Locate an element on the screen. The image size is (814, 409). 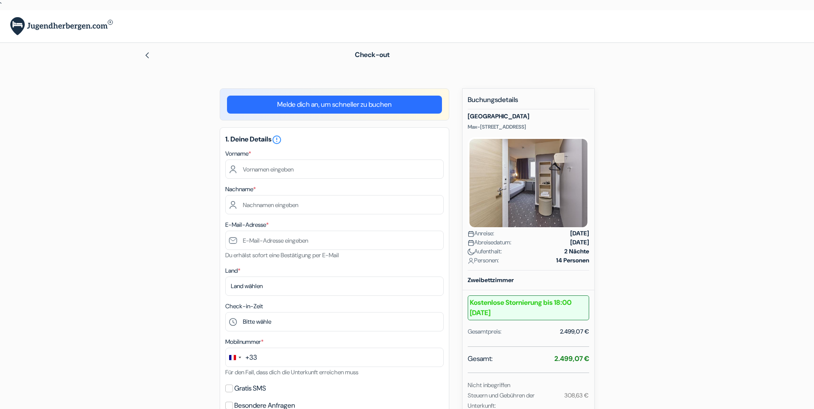
button: Change country, selected France (+33) is located at coordinates (241, 357).